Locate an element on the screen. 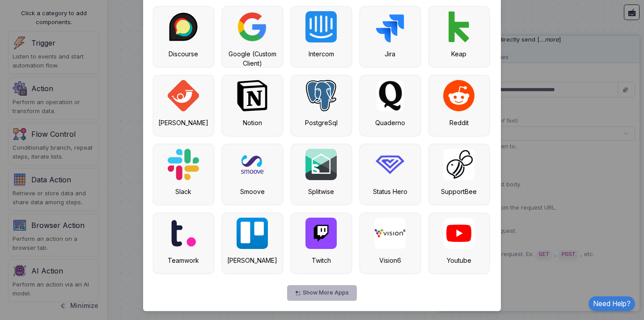 This screenshot has width=644, height=320. img: reddit.svg is located at coordinates (459, 96).